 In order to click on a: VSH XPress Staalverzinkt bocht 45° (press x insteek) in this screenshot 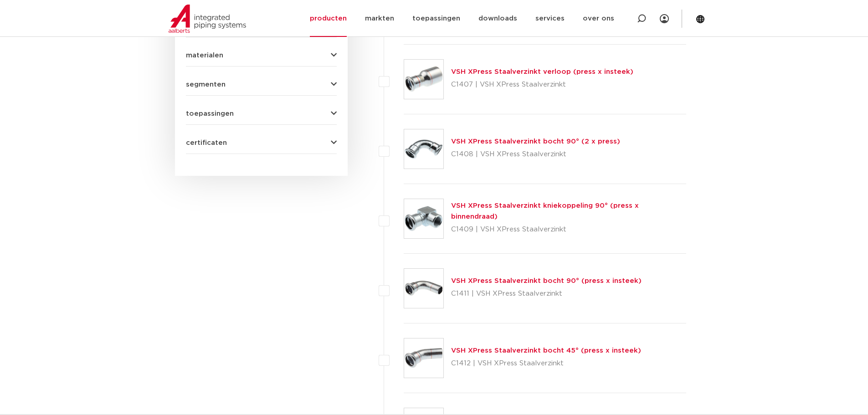, I will do `click(546, 350)`.